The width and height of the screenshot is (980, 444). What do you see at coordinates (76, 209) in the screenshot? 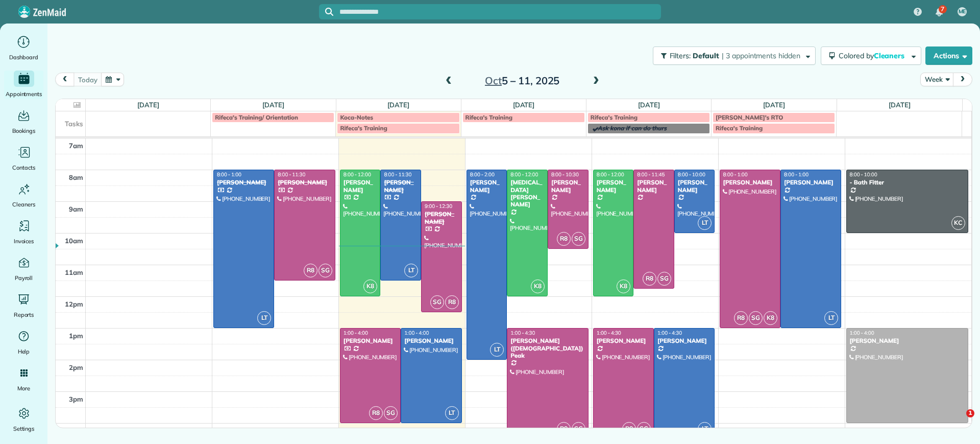
I see `span: 9am` at bounding box center [76, 209].